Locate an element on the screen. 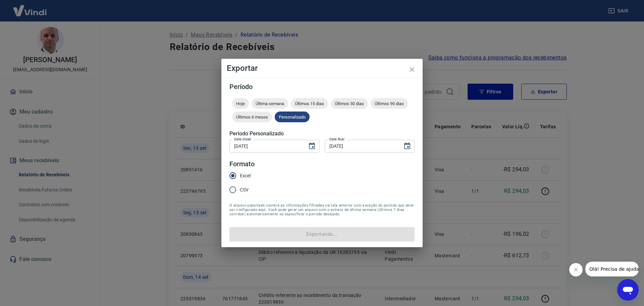 Image resolution: width=644 pixels, height=306 pixels. div: Personalizado is located at coordinates (292, 117).